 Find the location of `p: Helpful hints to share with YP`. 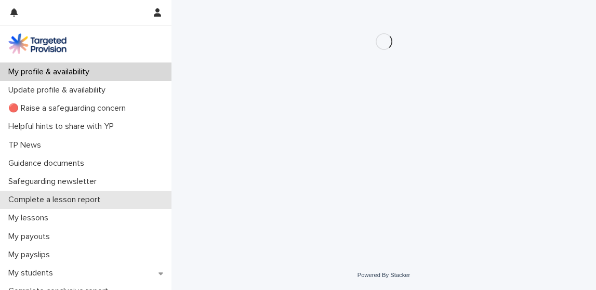

p: Helpful hints to share with YP is located at coordinates (63, 126).